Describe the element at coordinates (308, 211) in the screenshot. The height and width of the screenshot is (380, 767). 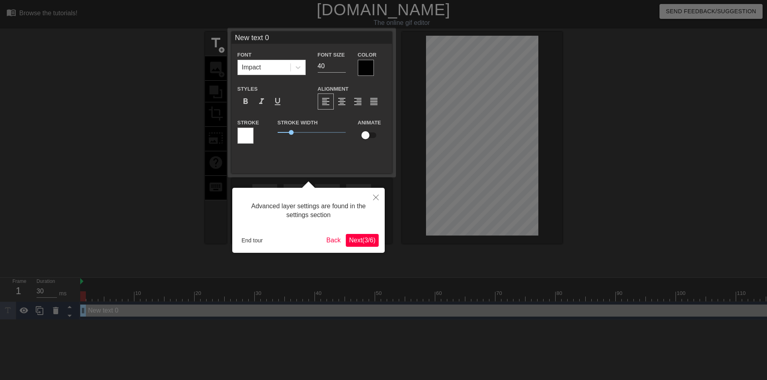
I see `div: Advanced layer settings are found in the settings section` at that location.